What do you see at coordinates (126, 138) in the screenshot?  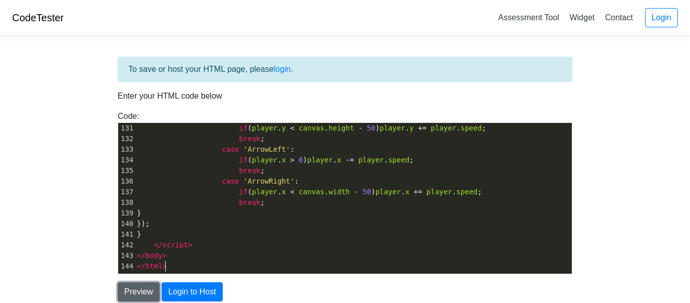 I see `div: 132` at bounding box center [126, 138].